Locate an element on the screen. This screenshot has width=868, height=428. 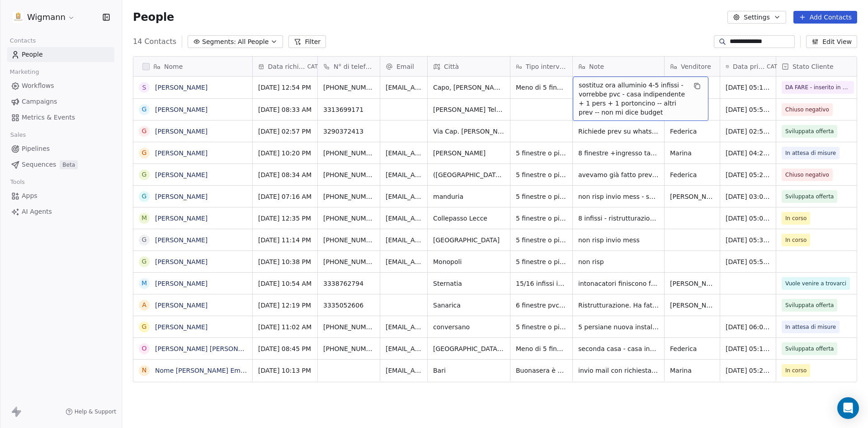
span: Sviluppata offerta is located at coordinates (810, 196).